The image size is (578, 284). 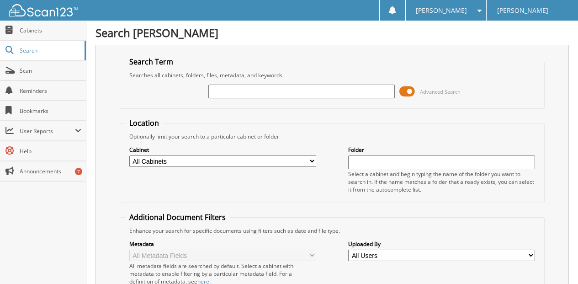 I want to click on span: Announcements, so click(x=50, y=171).